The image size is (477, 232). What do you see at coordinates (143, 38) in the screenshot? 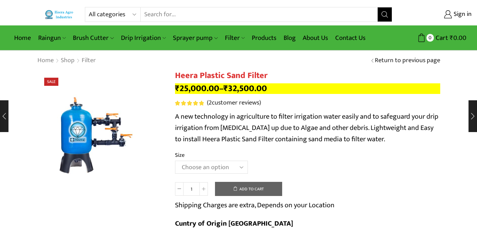
I see `a: Drip Irrigation` at bounding box center [143, 38].